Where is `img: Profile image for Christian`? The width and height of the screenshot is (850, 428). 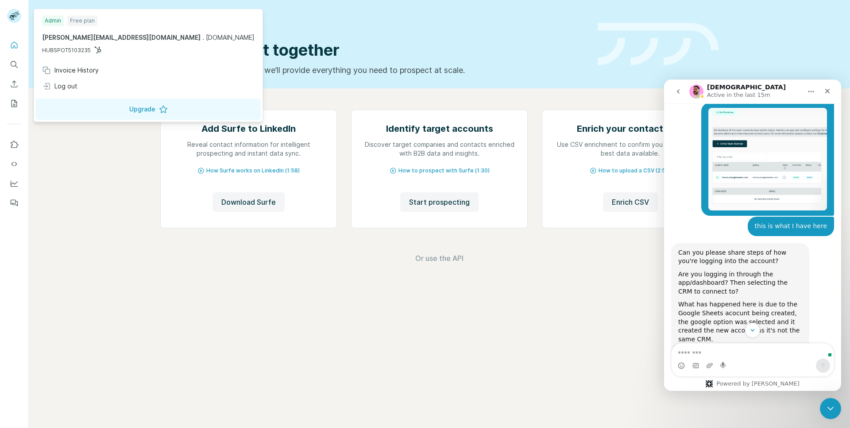
img: Profile image for Christian is located at coordinates (32, 12).